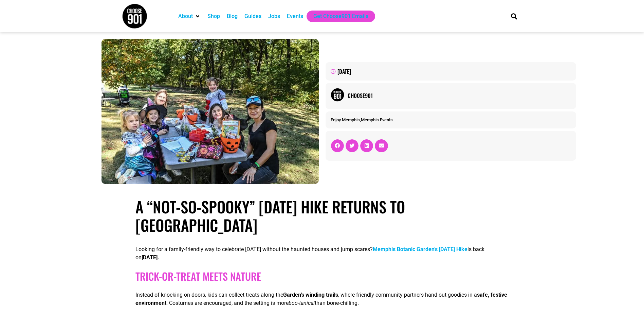 The image size is (644, 314). I want to click on div: Share on facebook, so click(337, 146).